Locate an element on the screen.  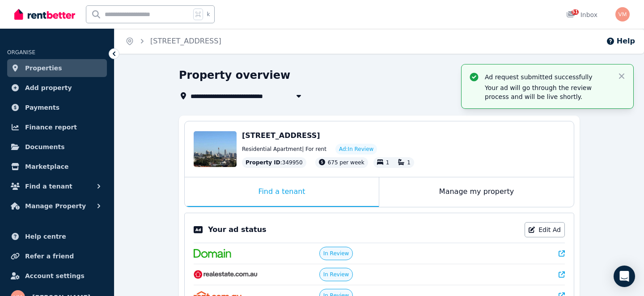
span: Ad: In Review is located at coordinates (356, 149).